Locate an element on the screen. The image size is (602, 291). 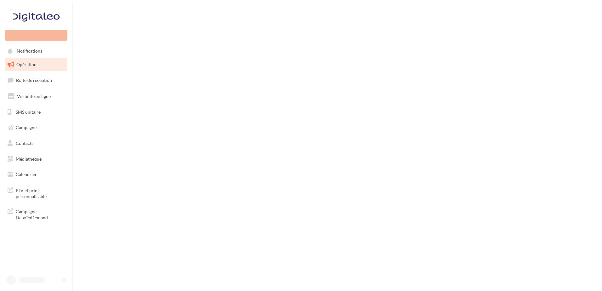
span: PLV et print personnalisable is located at coordinates (40, 193).